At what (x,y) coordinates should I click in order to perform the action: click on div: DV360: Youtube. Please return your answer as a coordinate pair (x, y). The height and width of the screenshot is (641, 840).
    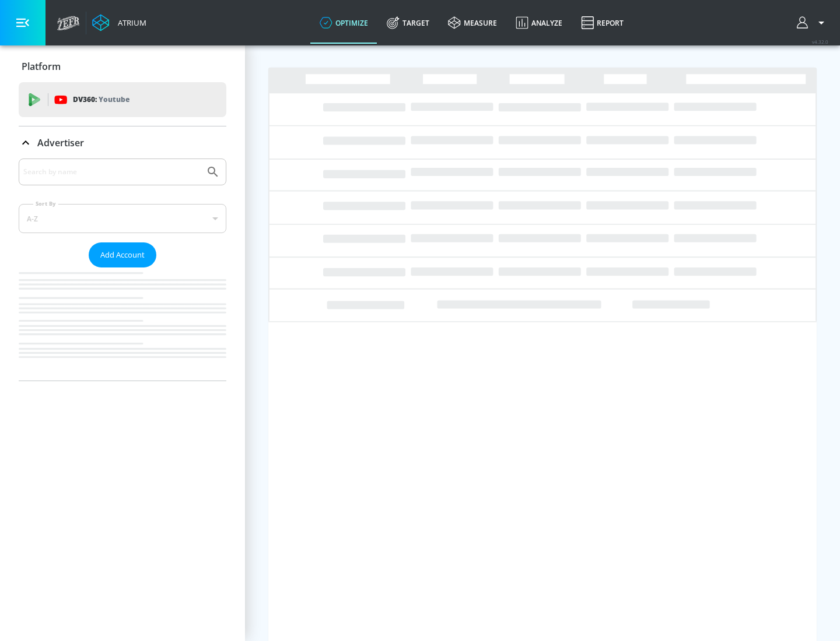
    Looking at the image, I should click on (122, 100).